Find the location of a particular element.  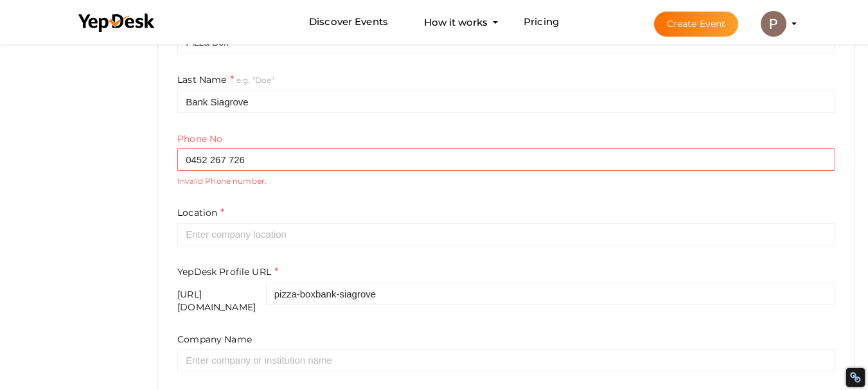

span: e.g. "Doe" is located at coordinates (255, 79).